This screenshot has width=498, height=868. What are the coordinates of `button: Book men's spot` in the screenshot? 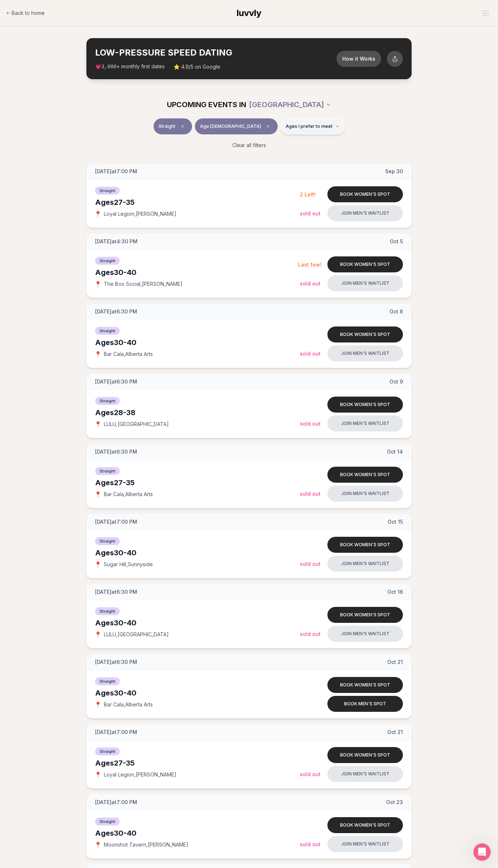 It's located at (365, 704).